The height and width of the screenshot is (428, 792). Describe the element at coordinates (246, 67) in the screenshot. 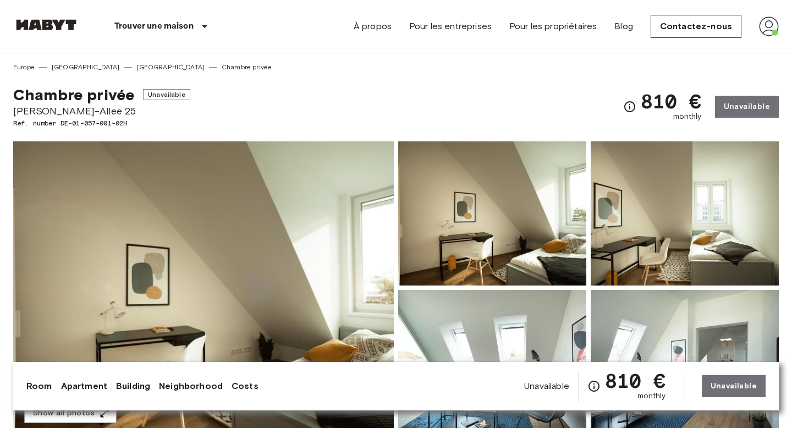

I see `a: Chambre privée` at that location.